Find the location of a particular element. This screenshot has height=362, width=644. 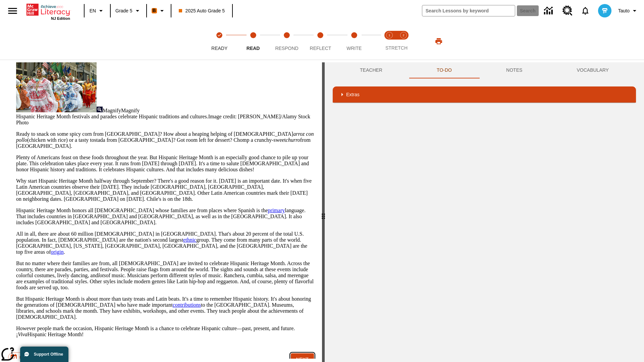

span: EN is located at coordinates (92, 10).